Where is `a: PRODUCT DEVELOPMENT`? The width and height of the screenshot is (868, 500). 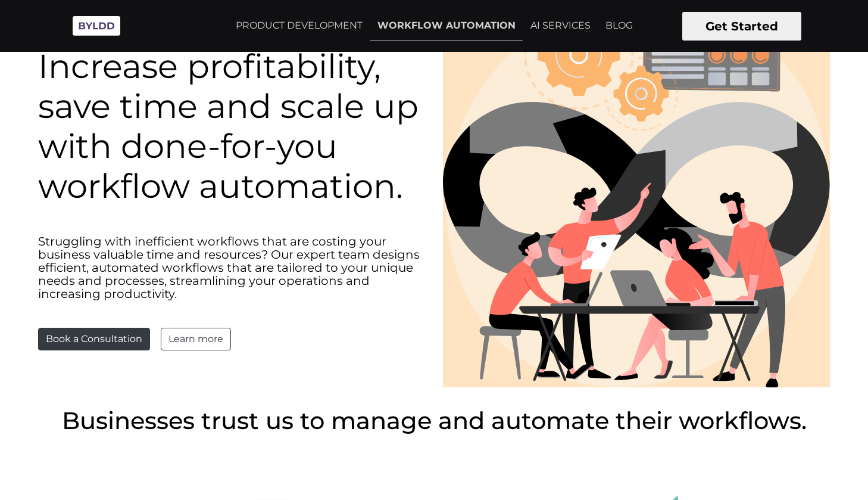 a: PRODUCT DEVELOPMENT is located at coordinates (299, 26).